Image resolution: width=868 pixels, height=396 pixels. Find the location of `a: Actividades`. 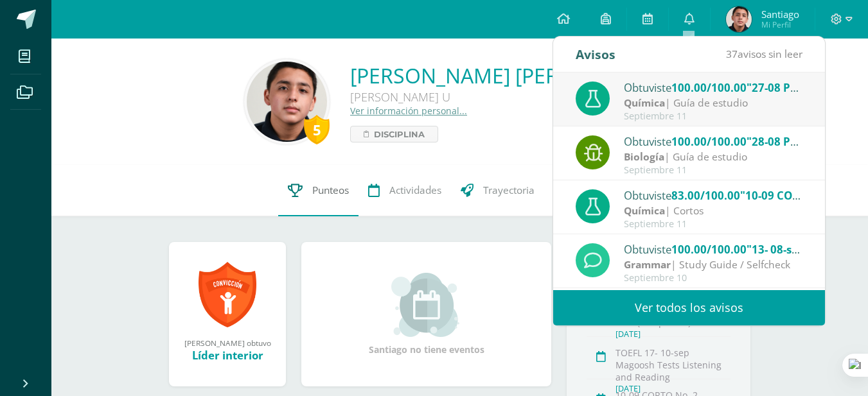

a: Actividades is located at coordinates (405, 191).